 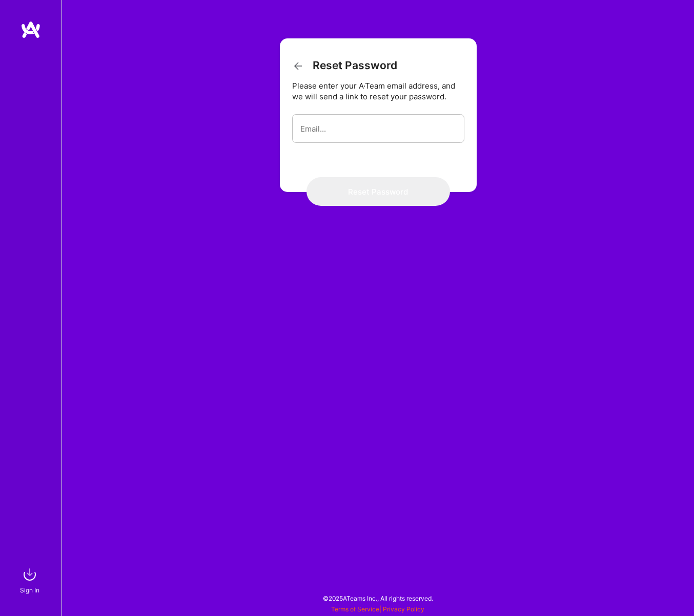 I want to click on div: Please enter your A·Team email address, and we will send a link to reset your password., so click(x=378, y=91).